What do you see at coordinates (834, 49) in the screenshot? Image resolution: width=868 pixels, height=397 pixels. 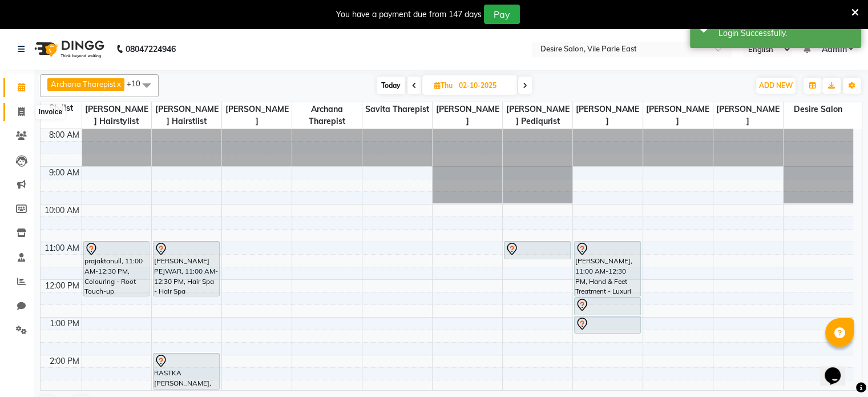 I see `span: Admin` at bounding box center [834, 49].